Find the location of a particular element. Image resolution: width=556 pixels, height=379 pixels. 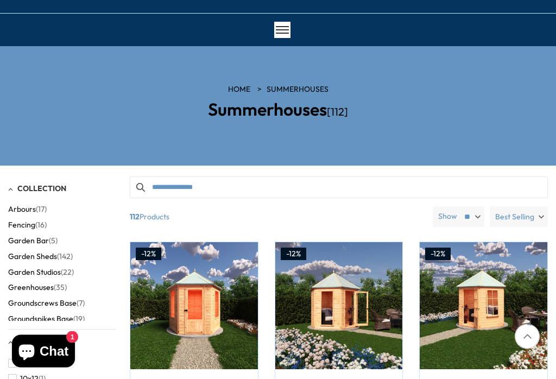

span: Greenhouses is located at coordinates (31, 288).